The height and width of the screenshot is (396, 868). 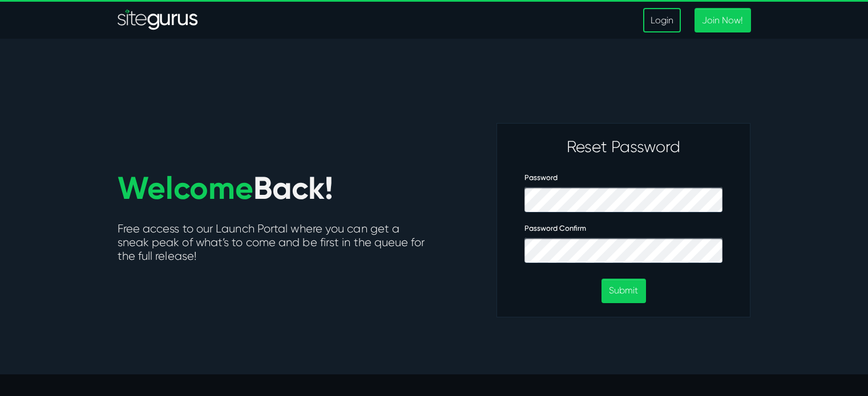 I want to click on h3: Reset Password, so click(x=623, y=147).